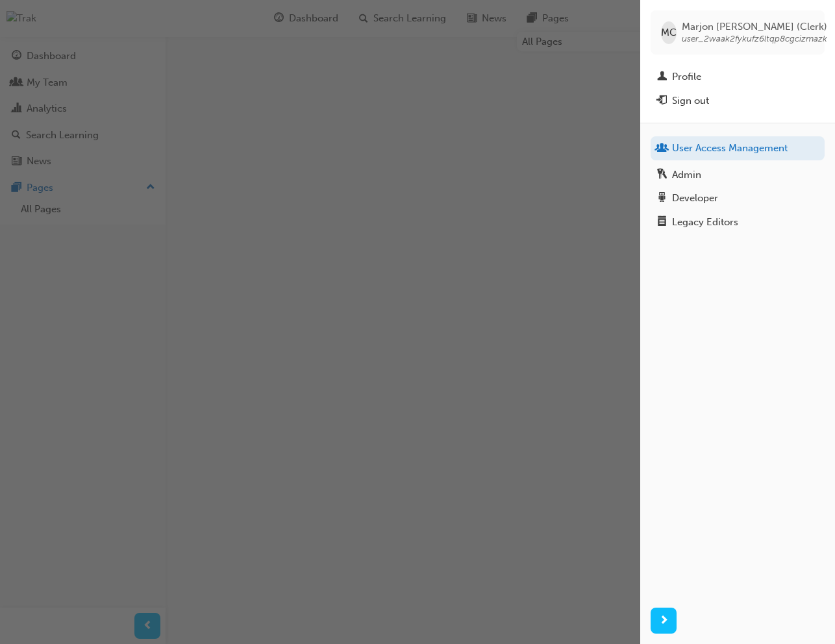 This screenshot has height=644, width=835. Describe the element at coordinates (738, 198) in the screenshot. I see `a: Developer` at that location.